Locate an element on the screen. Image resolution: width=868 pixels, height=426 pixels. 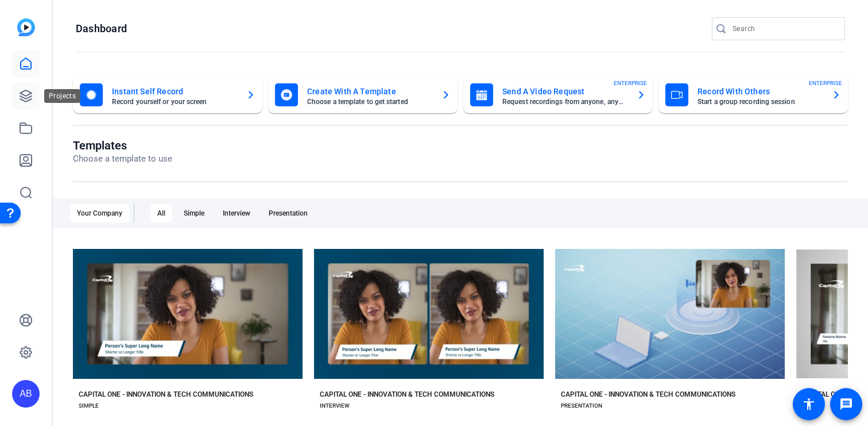
div: AB is located at coordinates (26, 394).